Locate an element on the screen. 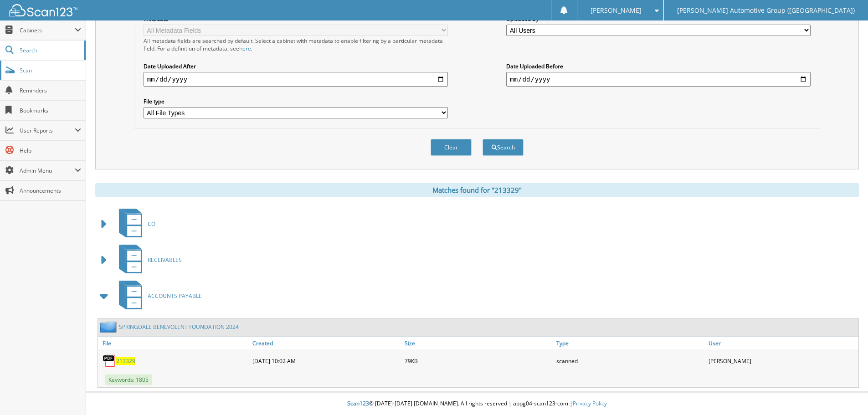  a: Created is located at coordinates (326, 343).